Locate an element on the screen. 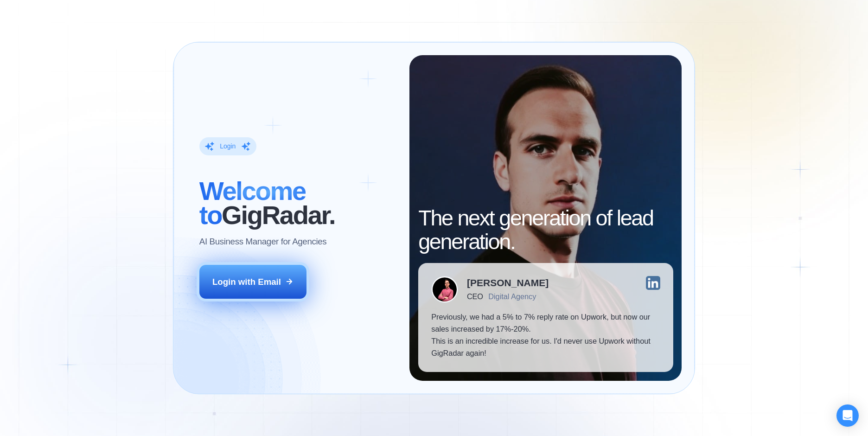  div: Login with Email is located at coordinates (247, 282).